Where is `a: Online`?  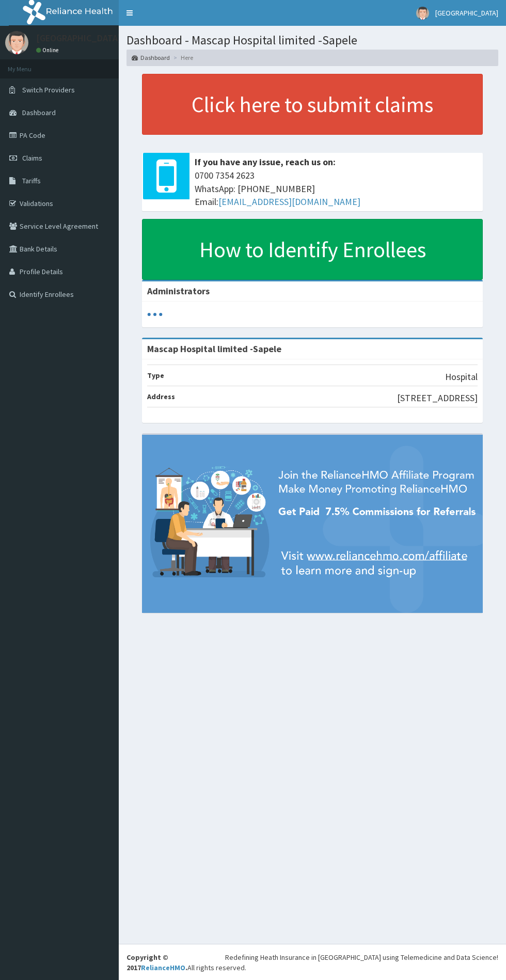
a: Online is located at coordinates (49, 50).